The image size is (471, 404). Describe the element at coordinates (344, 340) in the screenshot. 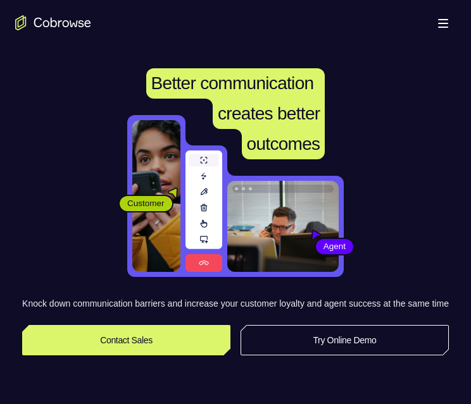

I see `a: Try Online Demo` at that location.